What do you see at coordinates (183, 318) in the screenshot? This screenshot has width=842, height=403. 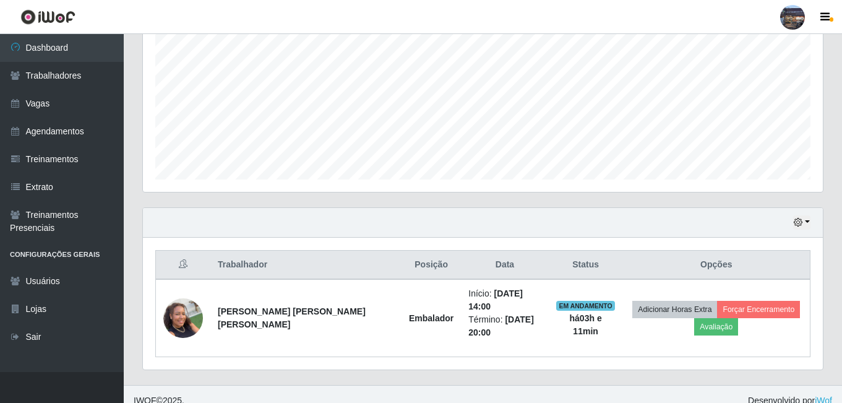 I see `img: 1748984234309.jpeg` at bounding box center [183, 318].